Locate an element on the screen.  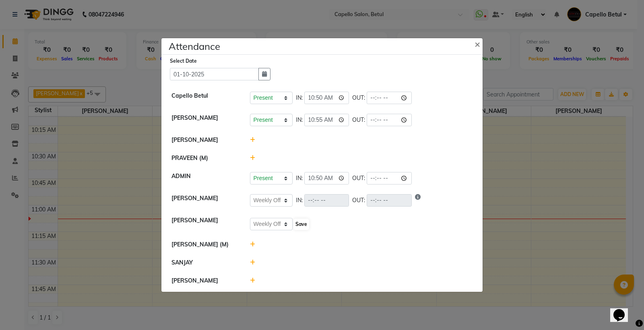
div: SANJAY is located at coordinates (204, 263).